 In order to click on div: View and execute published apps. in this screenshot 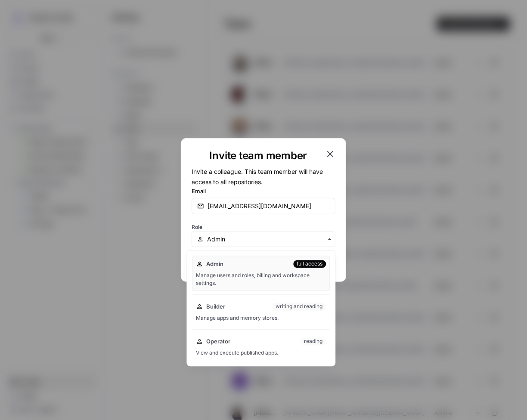, I will do `click(261, 354)`.